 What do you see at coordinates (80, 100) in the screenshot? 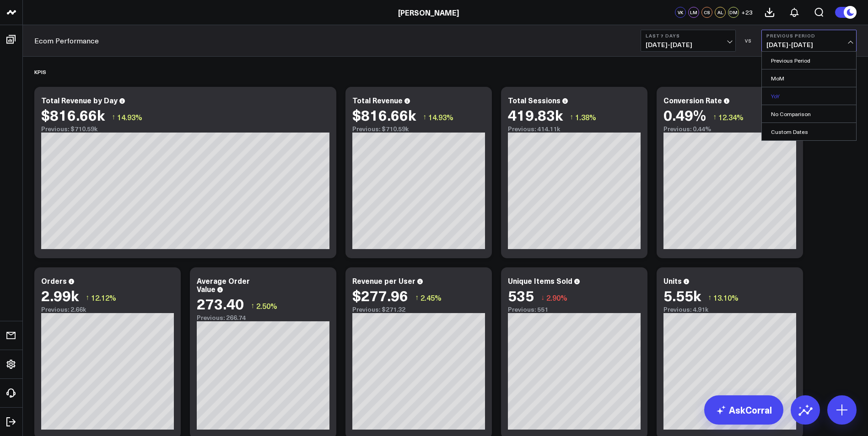
I see `div: Total Revenue by Day` at bounding box center [80, 100].